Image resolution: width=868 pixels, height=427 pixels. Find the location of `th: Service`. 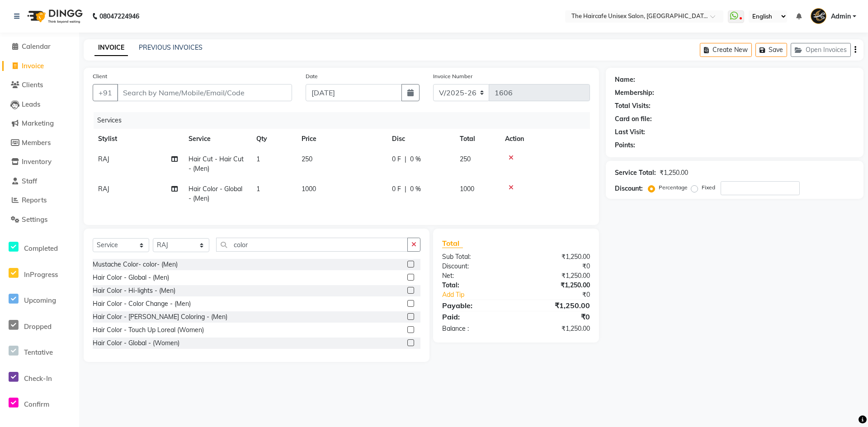

th: Service is located at coordinates (217, 139).